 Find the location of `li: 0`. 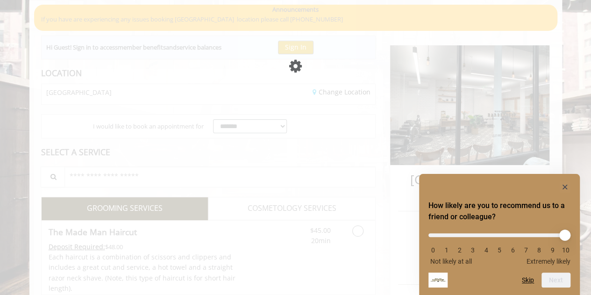

li: 0 is located at coordinates (433, 250).